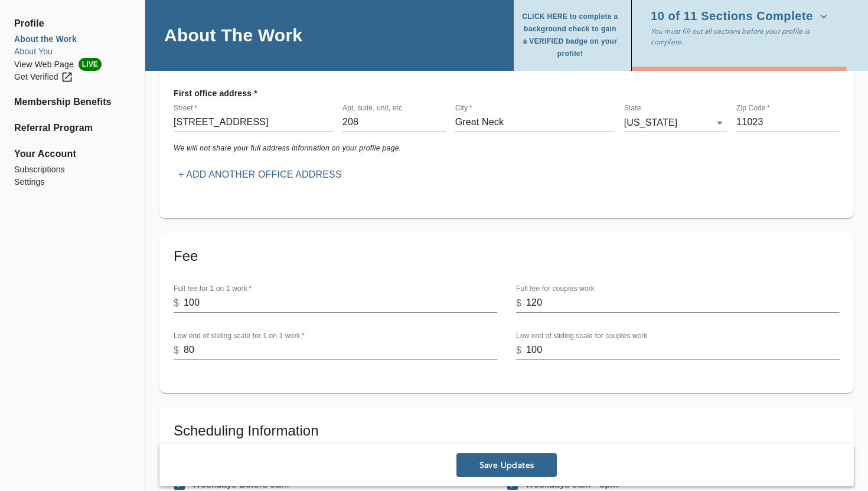 The image size is (868, 491). What do you see at coordinates (463, 108) in the screenshot?
I see `label: City` at bounding box center [463, 108].